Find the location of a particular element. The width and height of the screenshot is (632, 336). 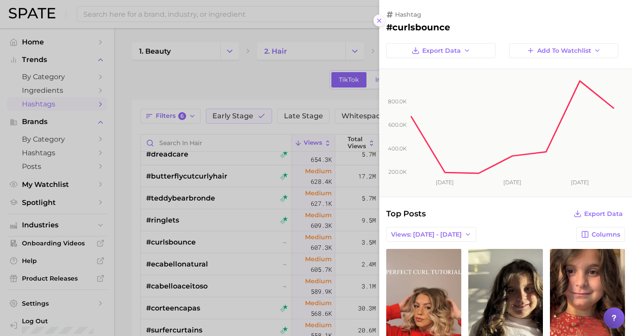

span: Add to Watchlist is located at coordinates (564, 51).